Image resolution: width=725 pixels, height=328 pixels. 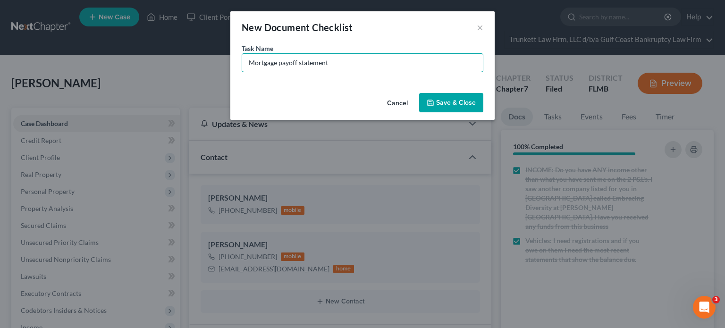 I want to click on span: New Document Checklist, so click(x=297, y=27).